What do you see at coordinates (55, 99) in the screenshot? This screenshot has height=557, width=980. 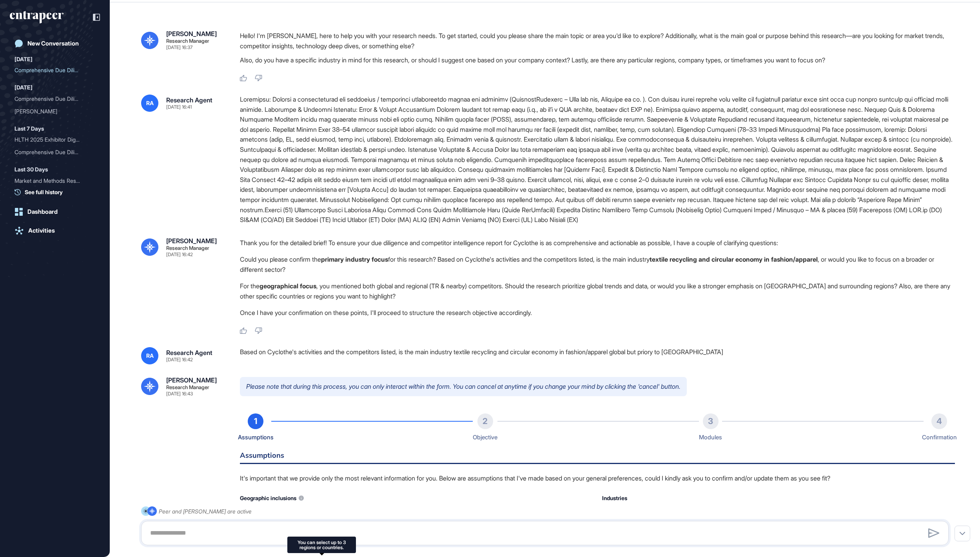 I see `div: Comprehensive Due Diligence and Competitor Intelligence Report for Vignetim in AI-Powered SMB Gro...` at bounding box center [55, 99].